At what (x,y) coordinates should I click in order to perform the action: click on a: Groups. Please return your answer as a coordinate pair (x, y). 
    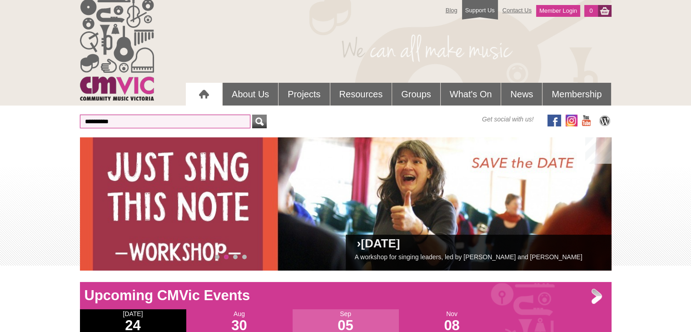
    Looking at the image, I should click on (416, 94).